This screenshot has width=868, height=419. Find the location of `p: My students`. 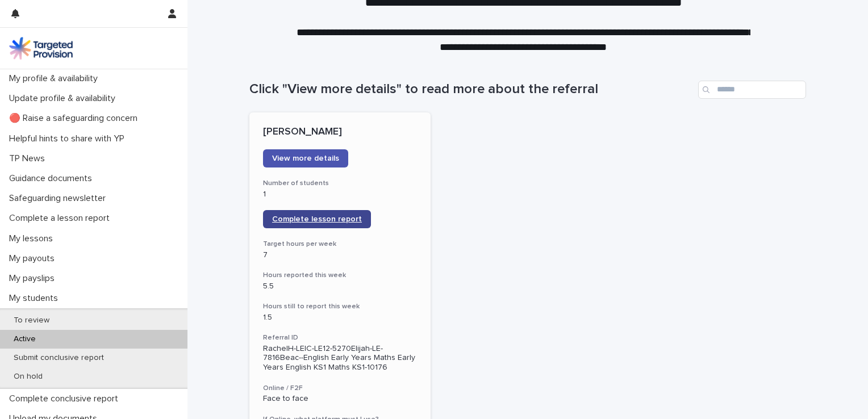

p: My students is located at coordinates (36, 298).